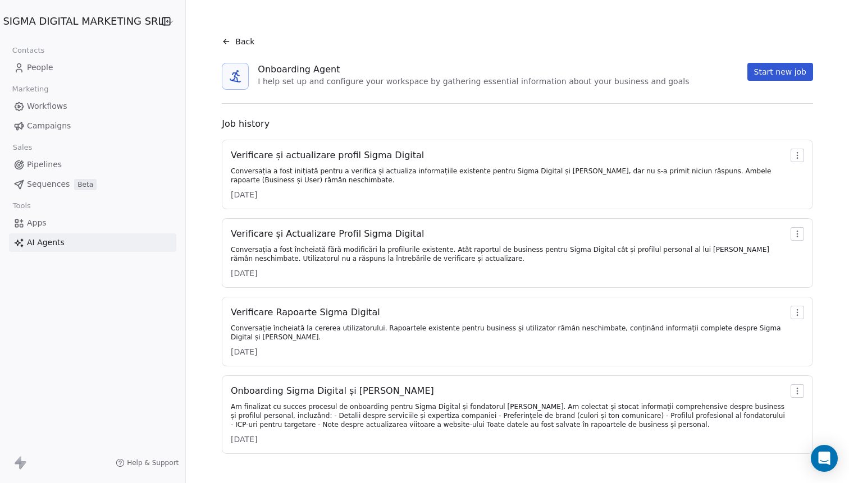 The width and height of the screenshot is (849, 483). What do you see at coordinates (85, 185) in the screenshot?
I see `span: Beta` at bounding box center [85, 185].